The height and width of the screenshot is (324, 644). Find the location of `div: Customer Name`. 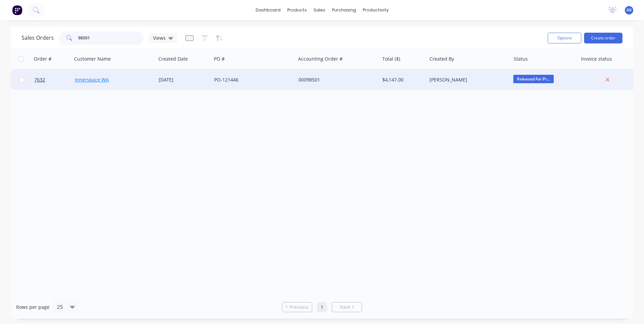

div: Customer Name is located at coordinates (92, 59).